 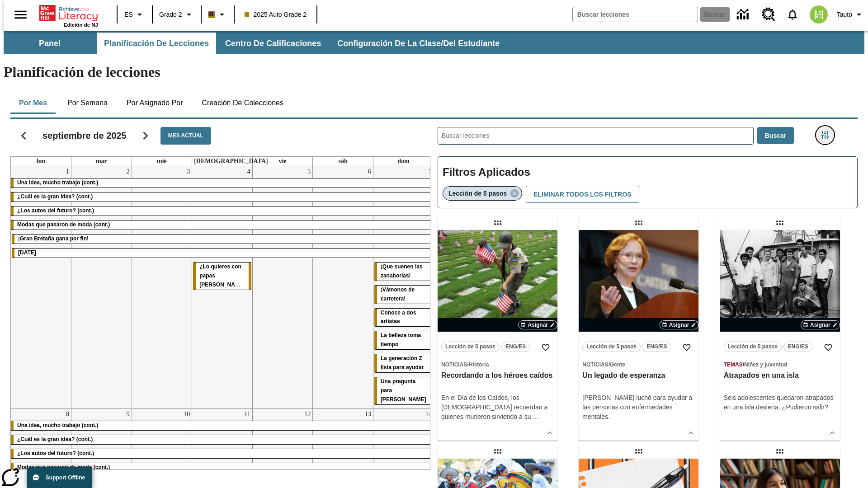 I want to click on span: Gente, so click(x=617, y=365).